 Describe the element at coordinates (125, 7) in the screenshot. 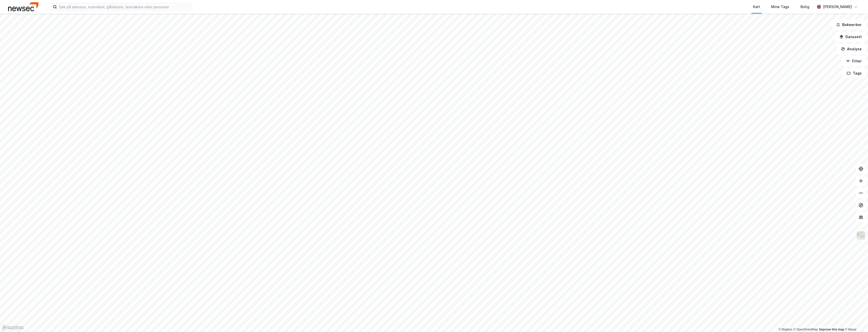

I see `input: Søk på adresse, matrikkel, gårdeiere, leietakere eller personer` at that location.